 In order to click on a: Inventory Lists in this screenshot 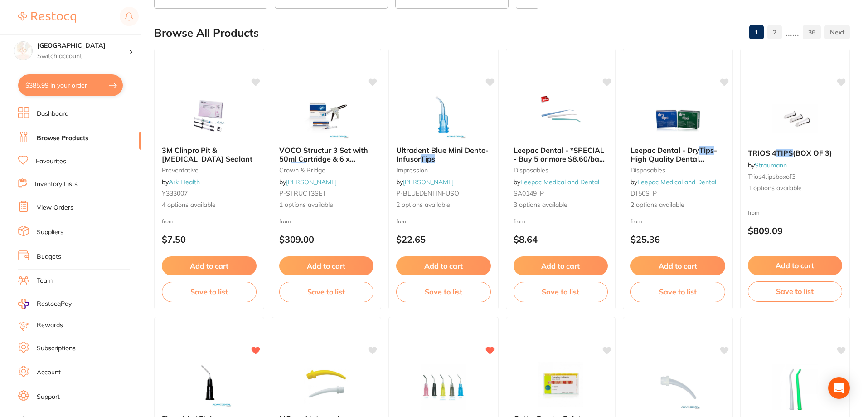, I will do `click(57, 184)`.